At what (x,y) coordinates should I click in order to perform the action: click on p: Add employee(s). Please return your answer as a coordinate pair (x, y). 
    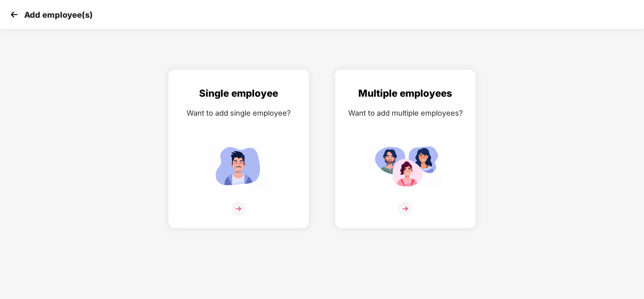
    Looking at the image, I should click on (58, 15).